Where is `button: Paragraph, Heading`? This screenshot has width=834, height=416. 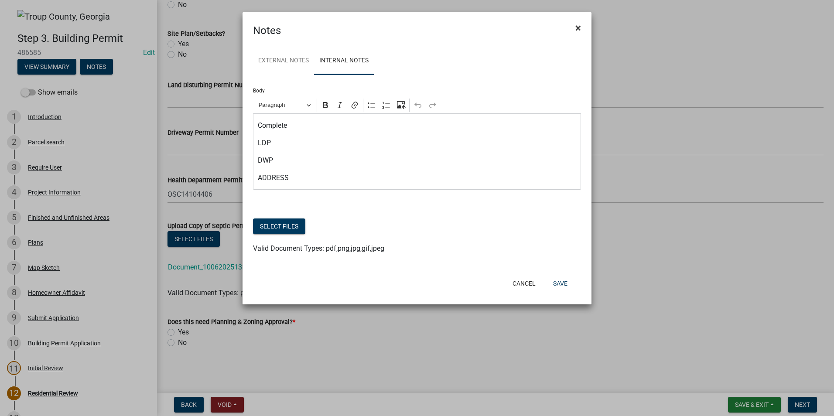 button: Paragraph, Heading is located at coordinates (285, 105).